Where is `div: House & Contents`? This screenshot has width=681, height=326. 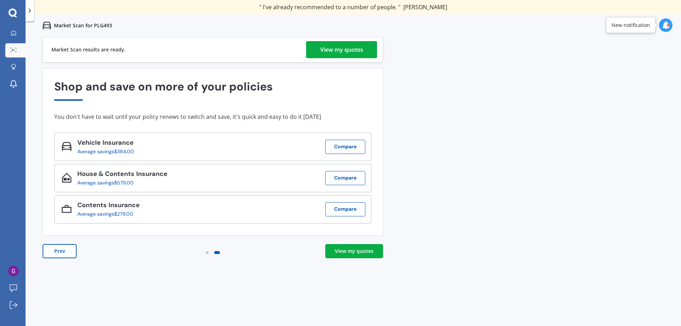 div: House & Contents is located at coordinates (122, 175).